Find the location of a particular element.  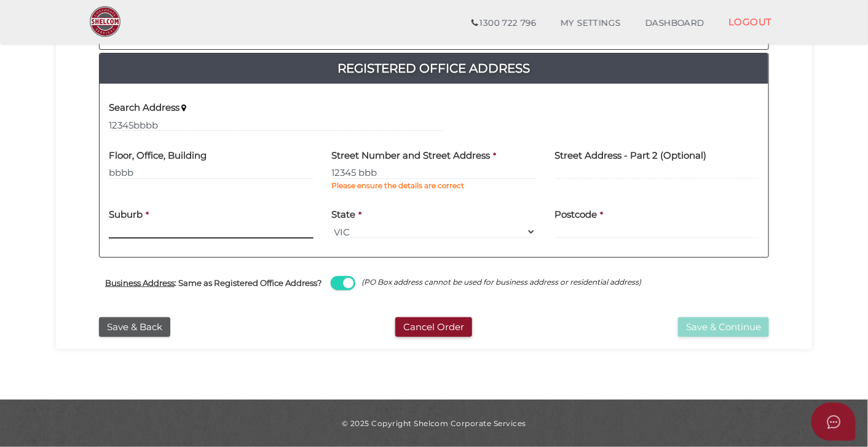

b: Please ensure the details are correct is located at coordinates (398, 185).